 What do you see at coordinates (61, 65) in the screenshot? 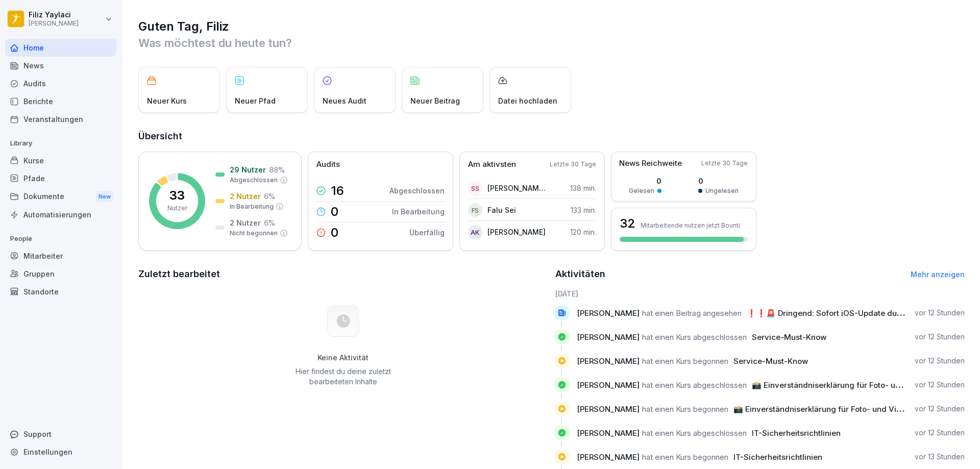
I see `a: News` at bounding box center [61, 65].